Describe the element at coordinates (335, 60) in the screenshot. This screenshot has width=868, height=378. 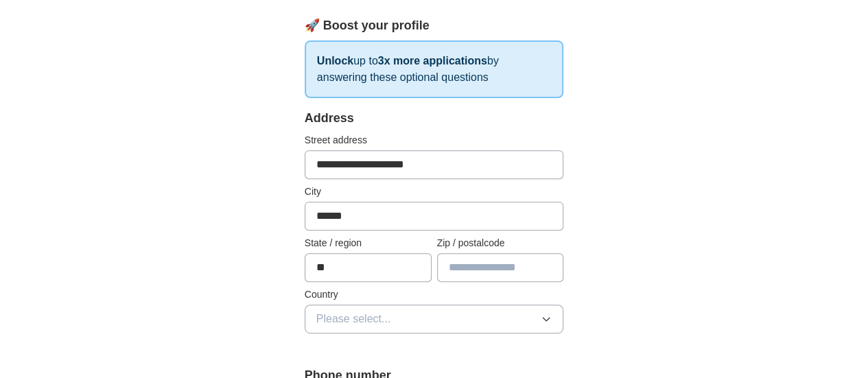
I see `strong: Unlock` at that location.